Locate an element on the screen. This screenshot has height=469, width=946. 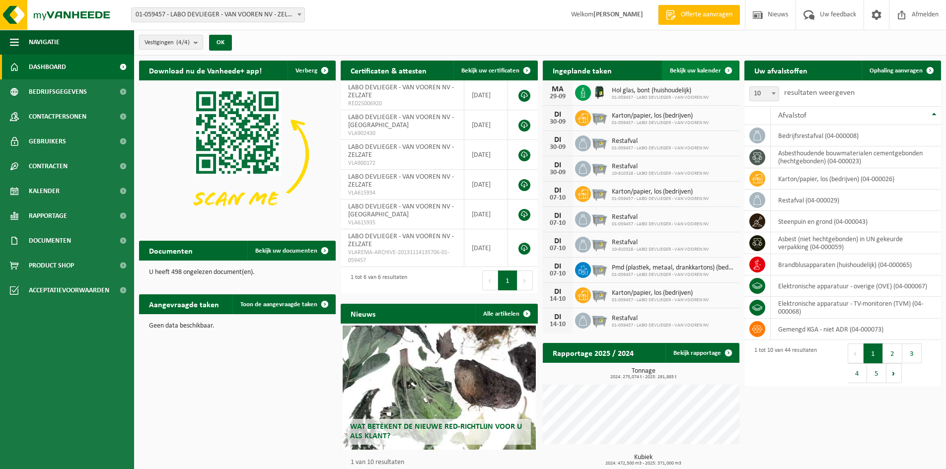
td: steenpuin en grond (04-000043) is located at coordinates (856, 222).